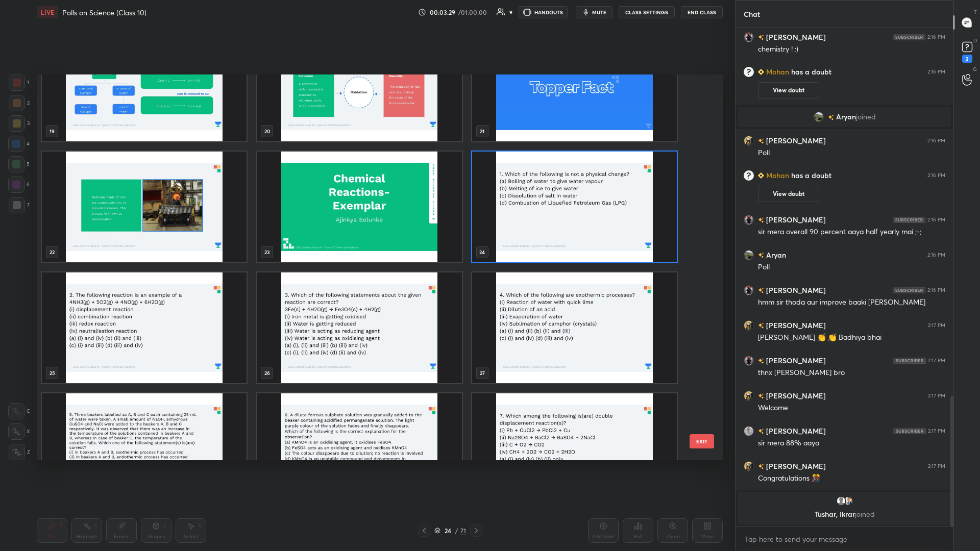  I want to click on div: chemistry ! :), so click(851, 49).